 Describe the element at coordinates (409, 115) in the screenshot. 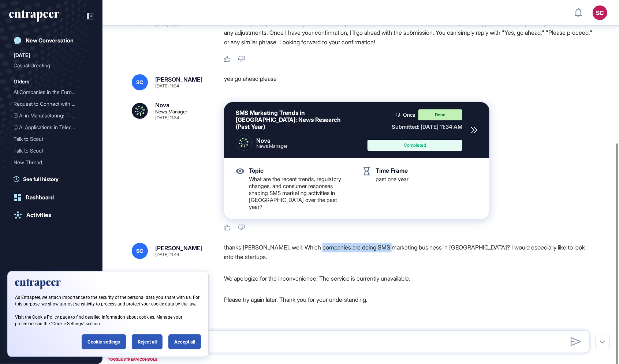

I see `span: Once` at that location.